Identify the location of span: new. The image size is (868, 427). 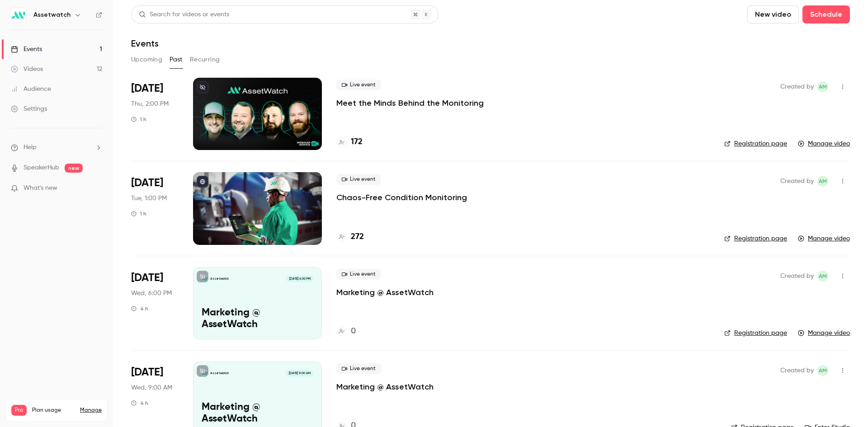
(74, 168).